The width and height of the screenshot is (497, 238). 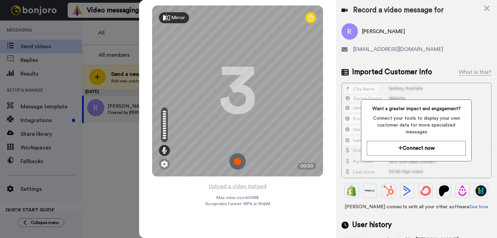 What do you see at coordinates (475, 72) in the screenshot?
I see `div: What is this?` at bounding box center [475, 72].